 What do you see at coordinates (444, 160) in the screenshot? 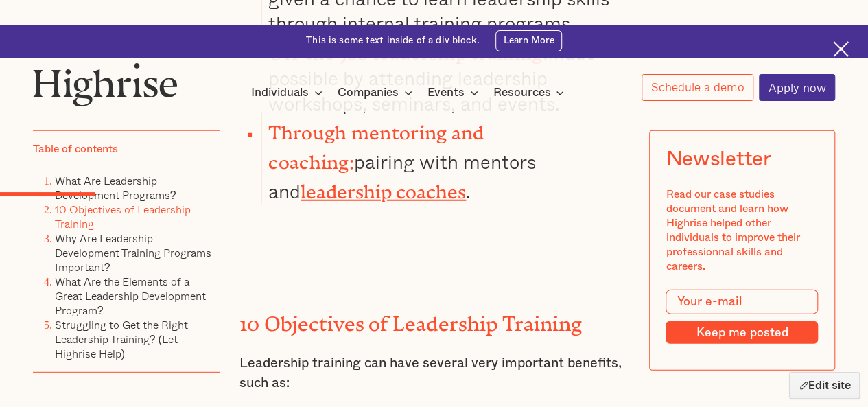
I see `li: pairing with mentors and .` at bounding box center [444, 160].